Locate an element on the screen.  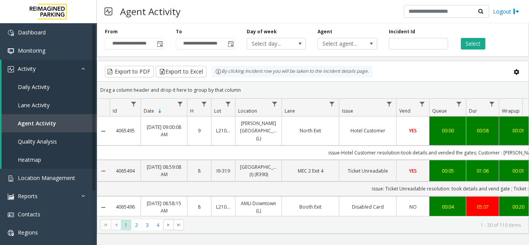
span: Go to the next page is located at coordinates (168, 225).